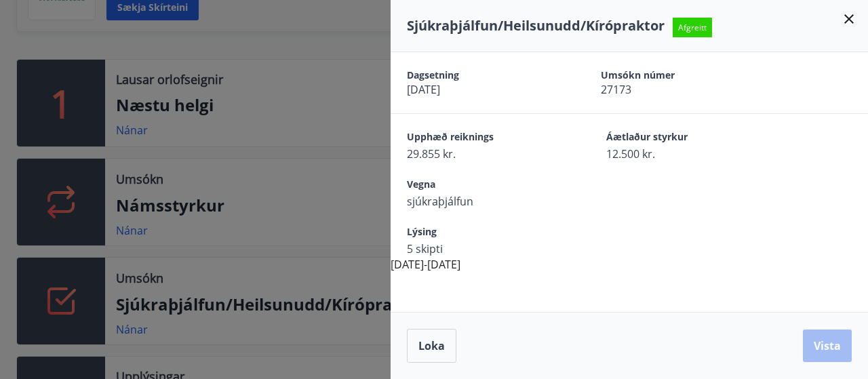 Image resolution: width=868 pixels, height=379 pixels. I want to click on span: 5 skipti, so click(483, 249).